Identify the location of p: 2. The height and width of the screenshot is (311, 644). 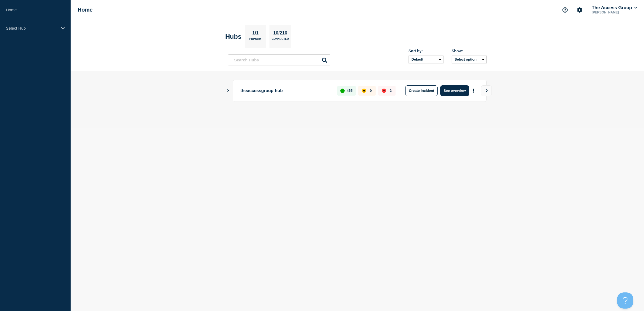
(391, 91).